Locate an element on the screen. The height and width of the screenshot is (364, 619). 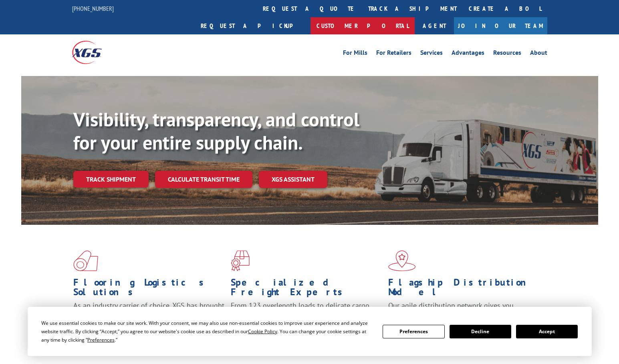
div: Cookie Consent Prompt is located at coordinates (310, 332).